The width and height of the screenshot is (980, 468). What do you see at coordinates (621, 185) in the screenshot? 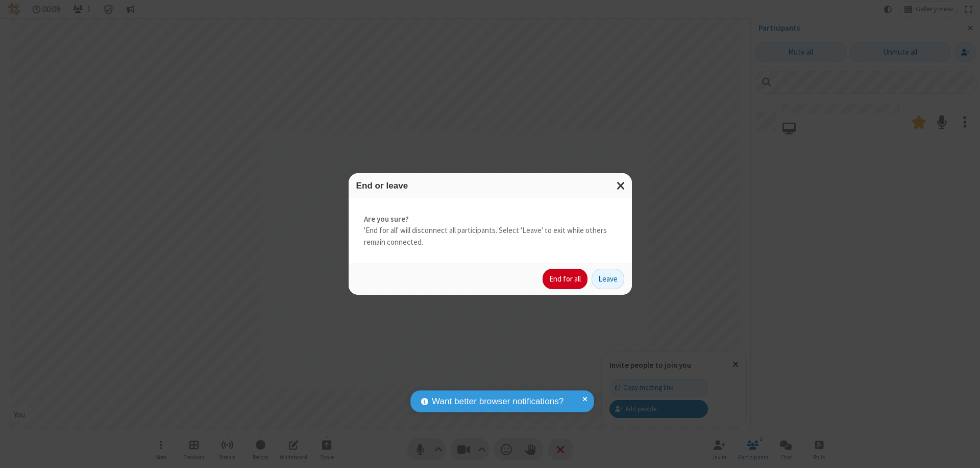
I see `button: Close modal` at bounding box center [621, 185].